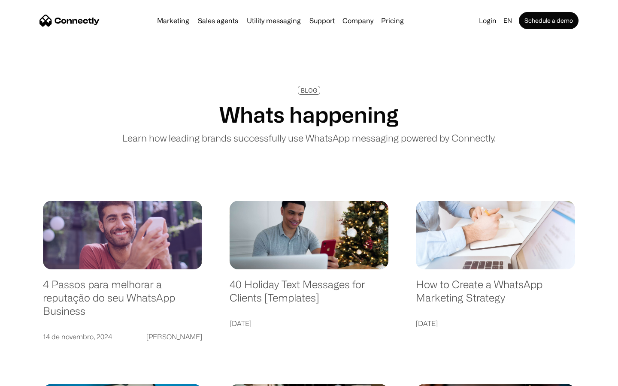 The height and width of the screenshot is (386, 618). I want to click on div: BLOG, so click(309, 90).